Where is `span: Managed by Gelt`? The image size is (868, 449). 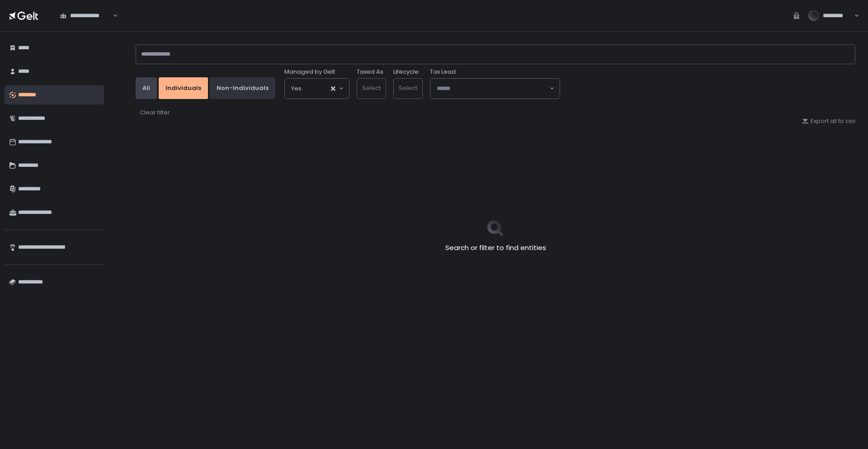 span: Managed by Gelt is located at coordinates (310, 72).